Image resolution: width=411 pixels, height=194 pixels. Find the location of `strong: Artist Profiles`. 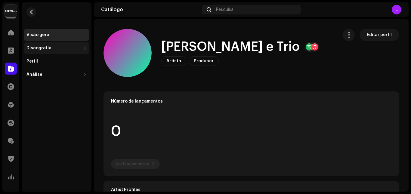

strong: Artist Profiles is located at coordinates (126, 190).